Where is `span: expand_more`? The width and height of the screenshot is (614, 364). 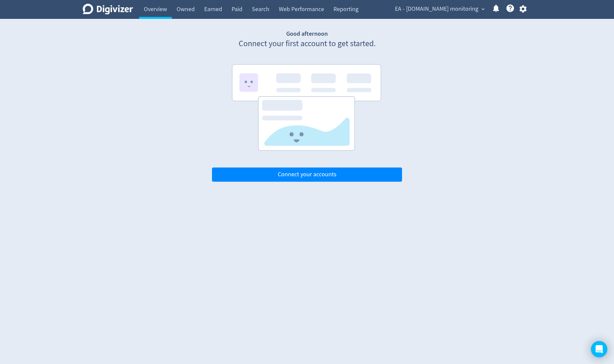
span: expand_more is located at coordinates (483, 9).